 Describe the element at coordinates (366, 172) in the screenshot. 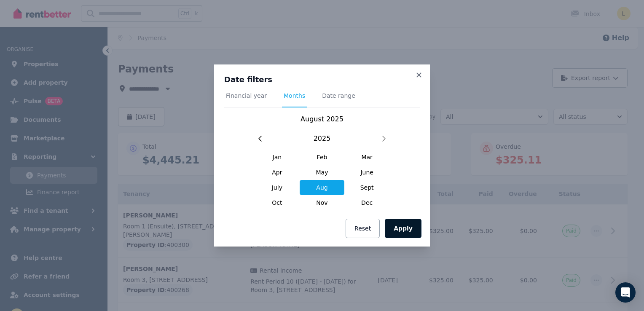

I see `span: June` at that location.